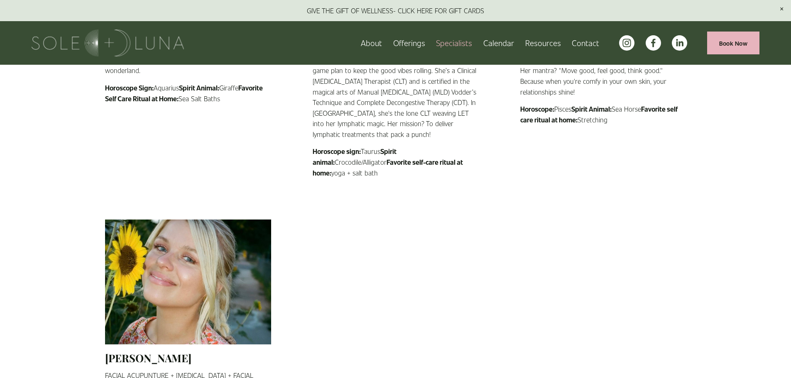 Image resolution: width=791 pixels, height=378 pixels. What do you see at coordinates (371, 43) in the screenshot?
I see `a: About` at bounding box center [371, 43].